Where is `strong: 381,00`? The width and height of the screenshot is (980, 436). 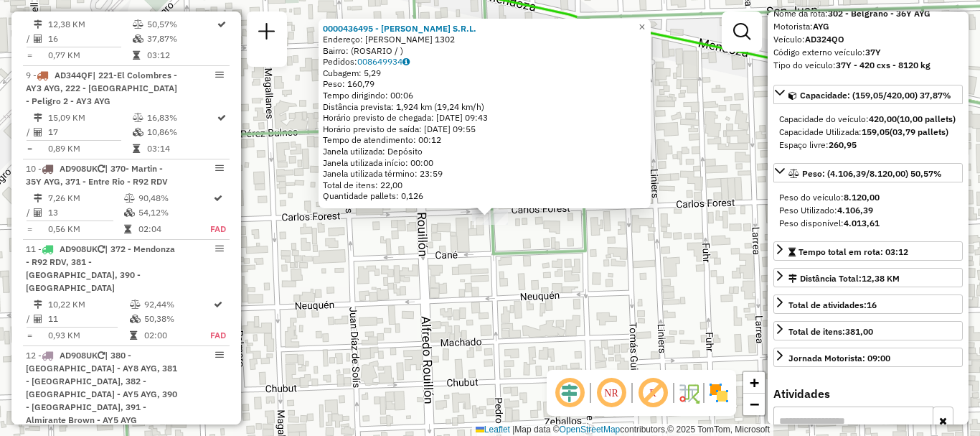
strong: 381,00 is located at coordinates (859, 331).